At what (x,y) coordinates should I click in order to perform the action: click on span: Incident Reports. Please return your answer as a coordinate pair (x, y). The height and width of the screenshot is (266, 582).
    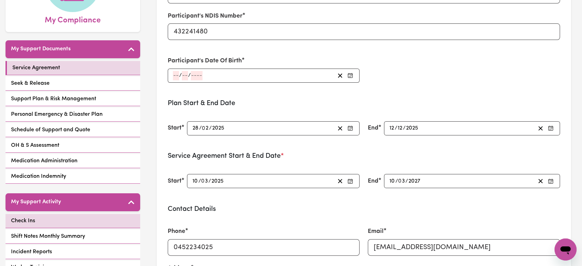
    Looking at the image, I should click on (31, 252).